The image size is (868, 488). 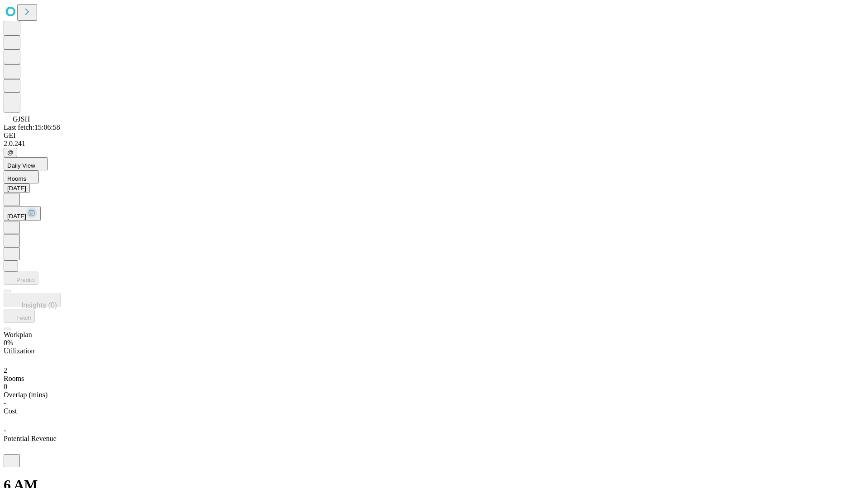 What do you see at coordinates (32, 127) in the screenshot?
I see `span: Last fetch: 15:06:58` at bounding box center [32, 127].